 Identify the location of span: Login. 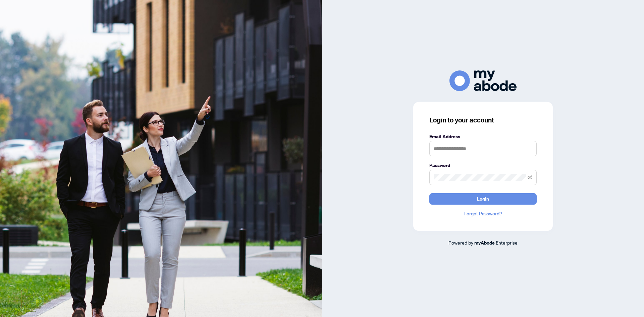
(483, 199).